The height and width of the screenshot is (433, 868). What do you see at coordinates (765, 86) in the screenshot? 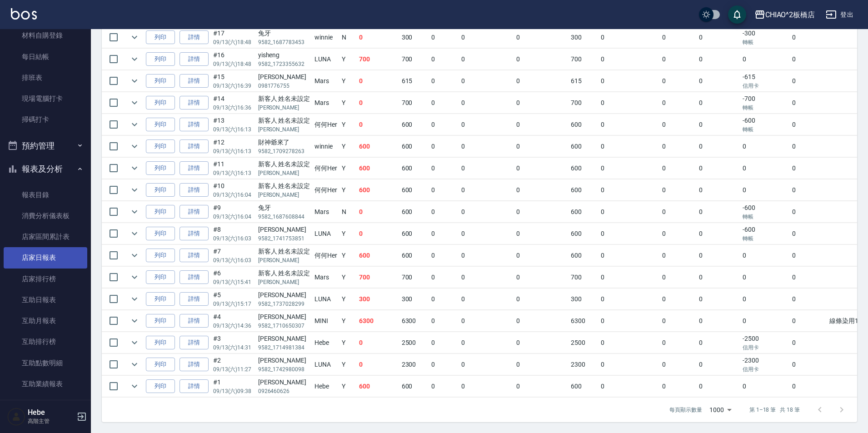
I see `p: 信用卡` at bounding box center [765, 86].